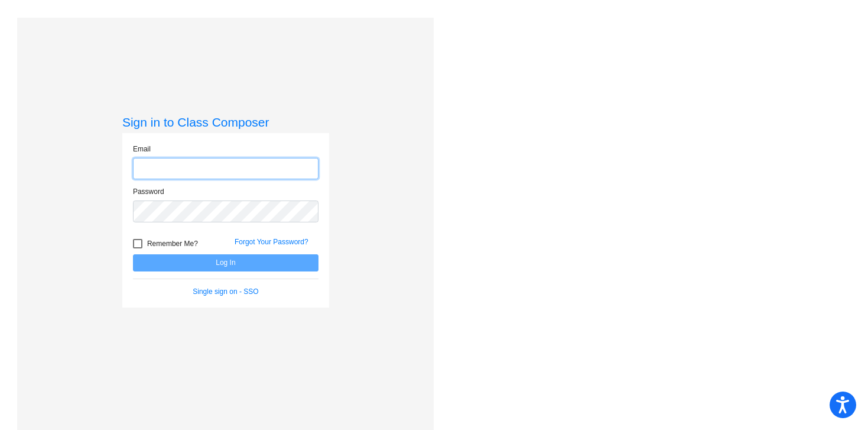 This screenshot has height=430, width=868. What do you see at coordinates (226, 292) in the screenshot?
I see `a: Single sign on - SSO` at bounding box center [226, 292].